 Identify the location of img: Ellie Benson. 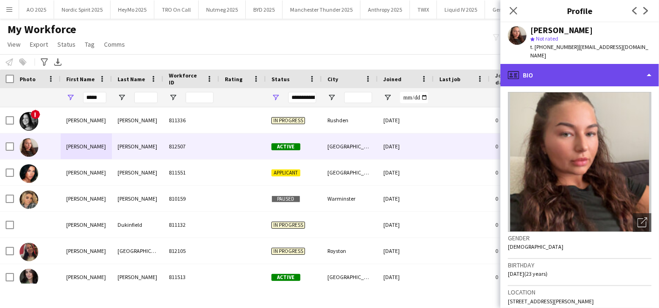
(29, 147).